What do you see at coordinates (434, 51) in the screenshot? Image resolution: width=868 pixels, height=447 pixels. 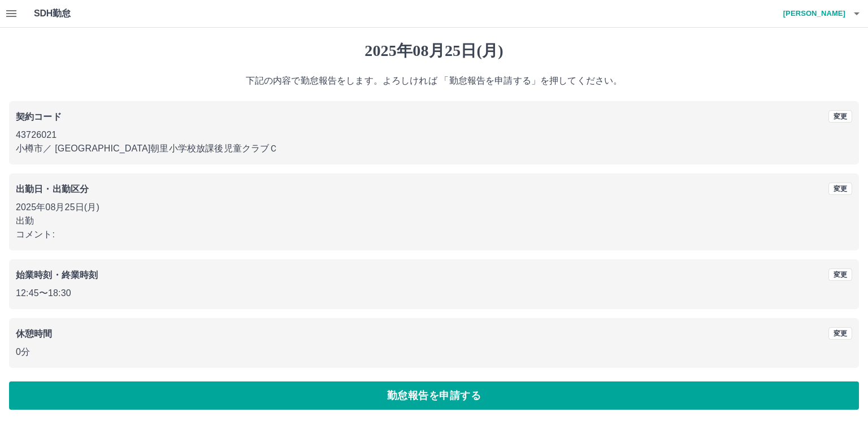 I see `h1: 2025年08月25日(月)` at bounding box center [434, 51].